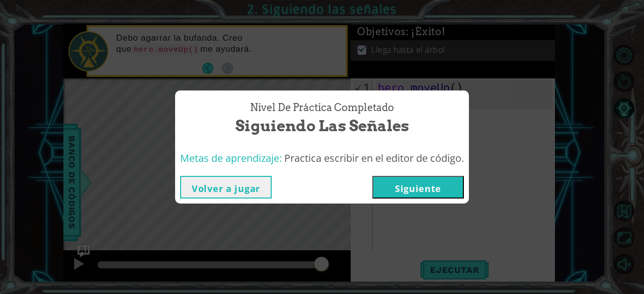 The image size is (644, 294). Describe the element at coordinates (322, 125) in the screenshot. I see `span: Siguiendo las señales` at that location.